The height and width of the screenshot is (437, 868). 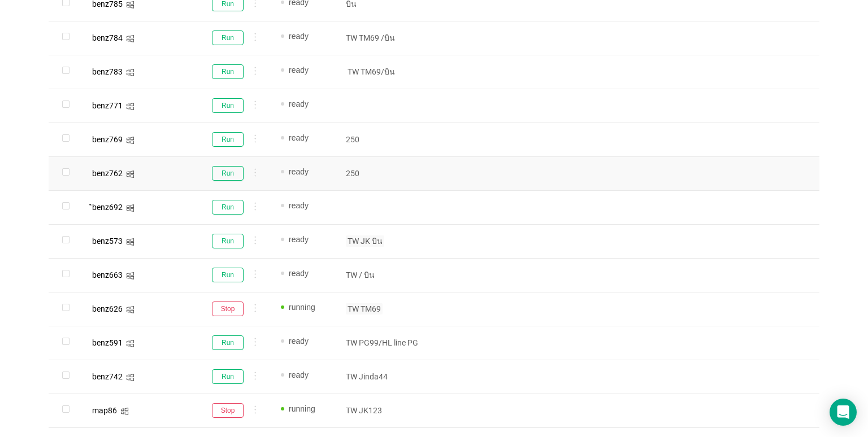 I want to click on span: TW TM69/บิน, so click(x=371, y=72).